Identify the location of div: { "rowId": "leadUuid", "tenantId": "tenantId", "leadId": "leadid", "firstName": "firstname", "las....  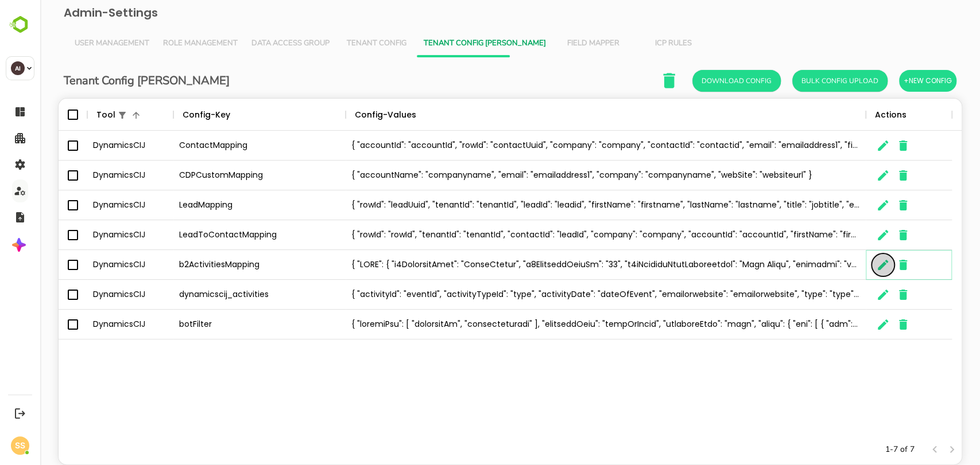
(565, 205).